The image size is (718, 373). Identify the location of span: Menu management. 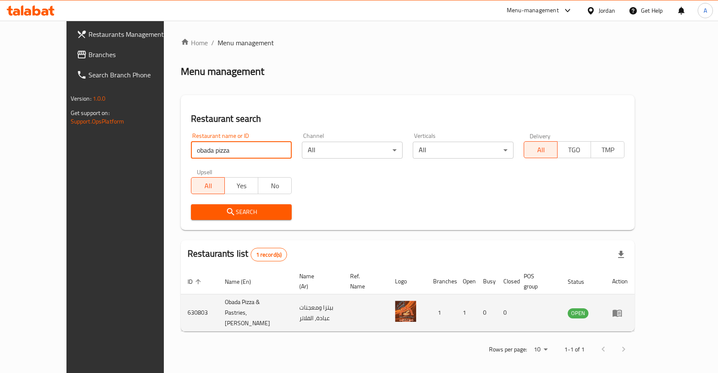
(245, 43).